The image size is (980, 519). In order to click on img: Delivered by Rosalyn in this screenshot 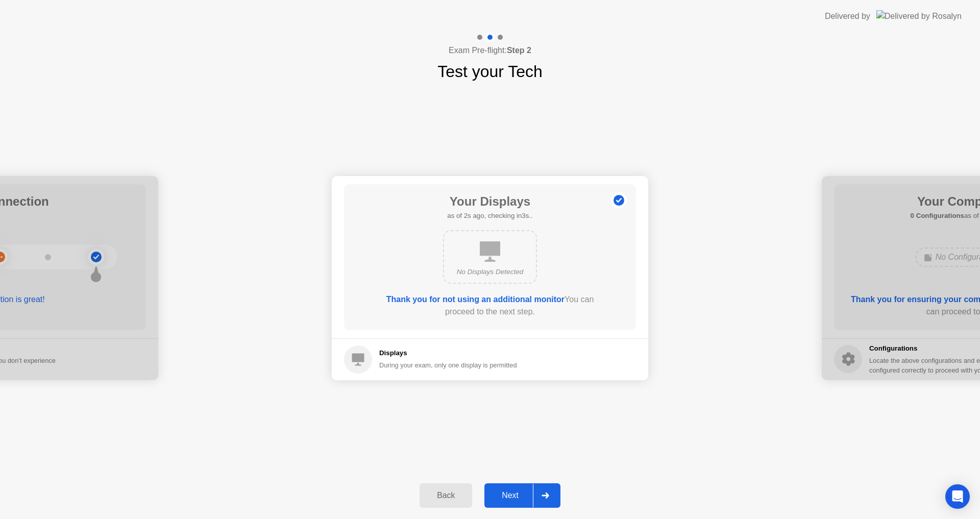, I will do `click(919, 16)`.